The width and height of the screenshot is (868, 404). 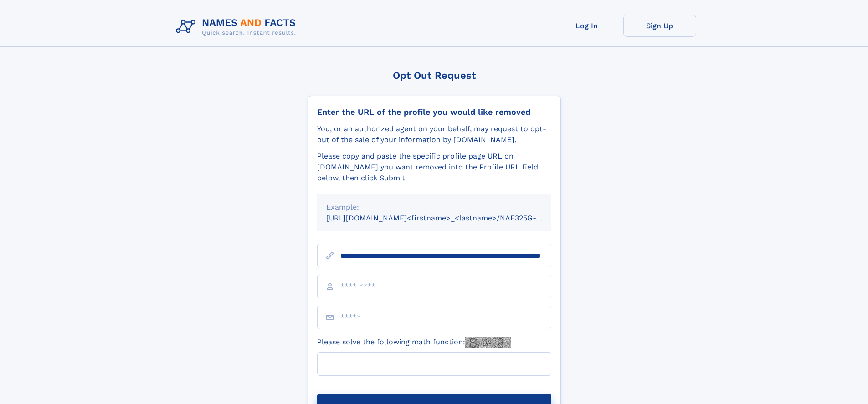 What do you see at coordinates (434, 75) in the screenshot?
I see `div: Opt Out Request` at bounding box center [434, 75].